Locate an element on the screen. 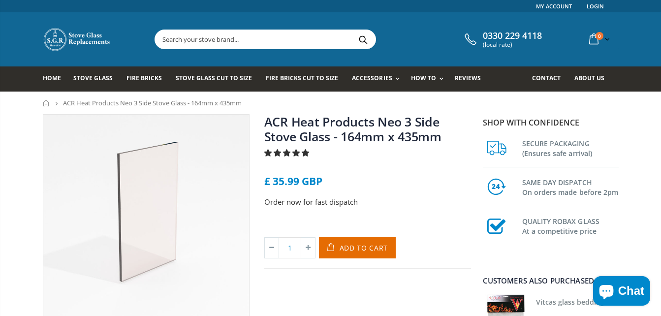 The height and width of the screenshot is (316, 661). span: Add to Cart is located at coordinates (364, 248).